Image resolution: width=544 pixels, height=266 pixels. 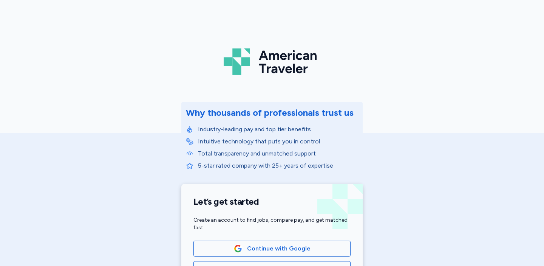 What do you see at coordinates (272, 202) in the screenshot?
I see `h1: Let’s get started` at bounding box center [272, 202].